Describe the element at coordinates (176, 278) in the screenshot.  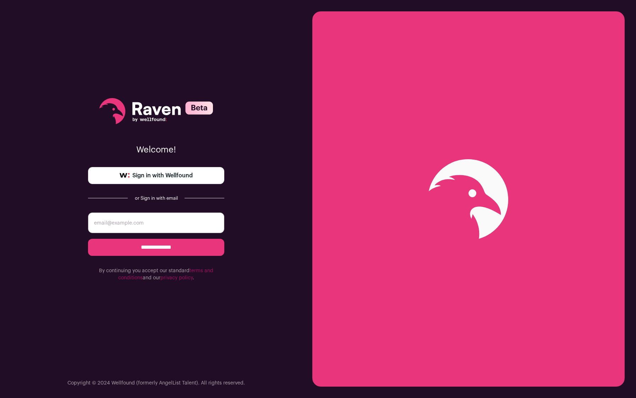
I see `a: privacy policy` at that location.